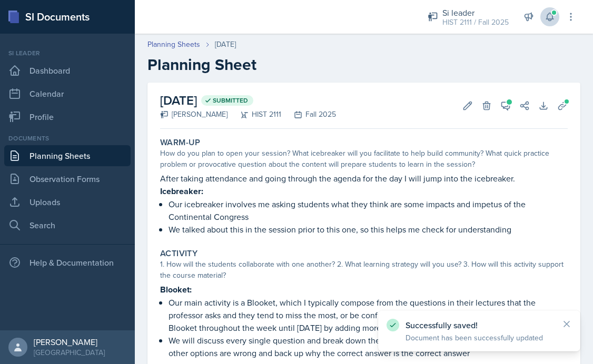 This screenshot has width=593, height=364. Describe the element at coordinates (368, 229) in the screenshot. I see `p: We talked about this in the session prior to this one, so this helps me check for understanding` at that location.